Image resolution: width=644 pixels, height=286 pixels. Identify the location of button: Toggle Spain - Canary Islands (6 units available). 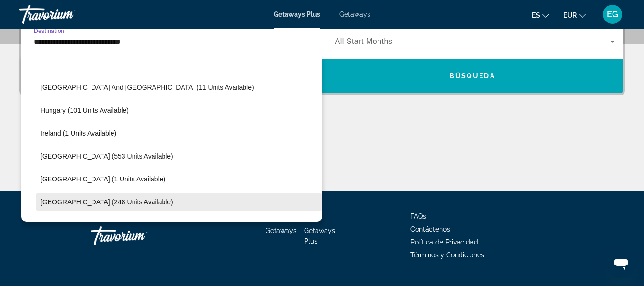
(44, 225).